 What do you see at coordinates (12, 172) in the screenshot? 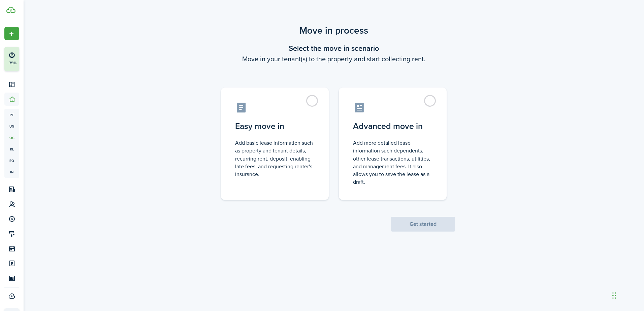
I see `a: in` at bounding box center [12, 172].